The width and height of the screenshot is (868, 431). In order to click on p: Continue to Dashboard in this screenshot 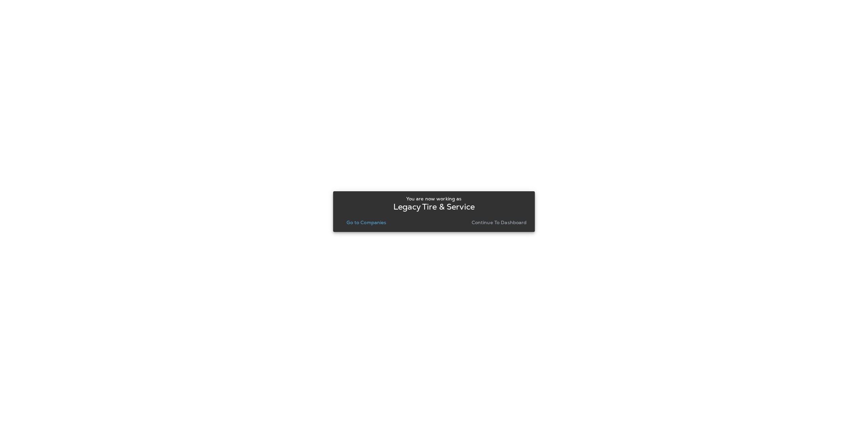, I will do `click(499, 223)`.